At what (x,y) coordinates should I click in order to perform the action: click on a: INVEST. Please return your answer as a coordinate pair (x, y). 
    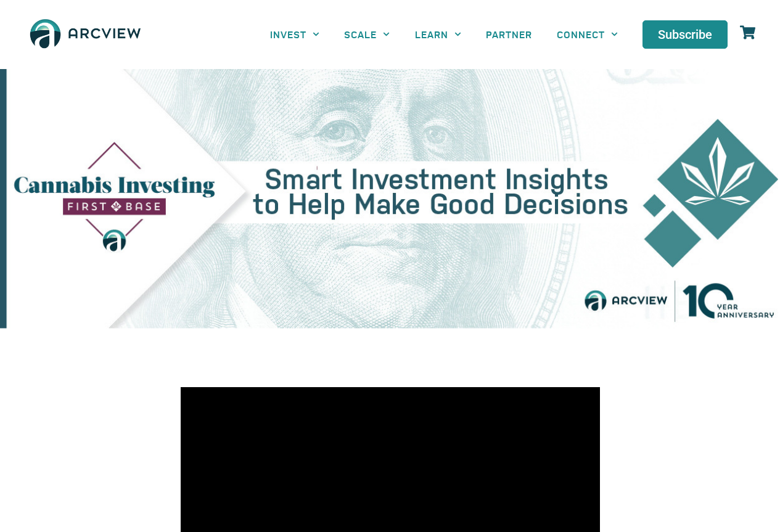
    Looking at the image, I should click on (295, 34).